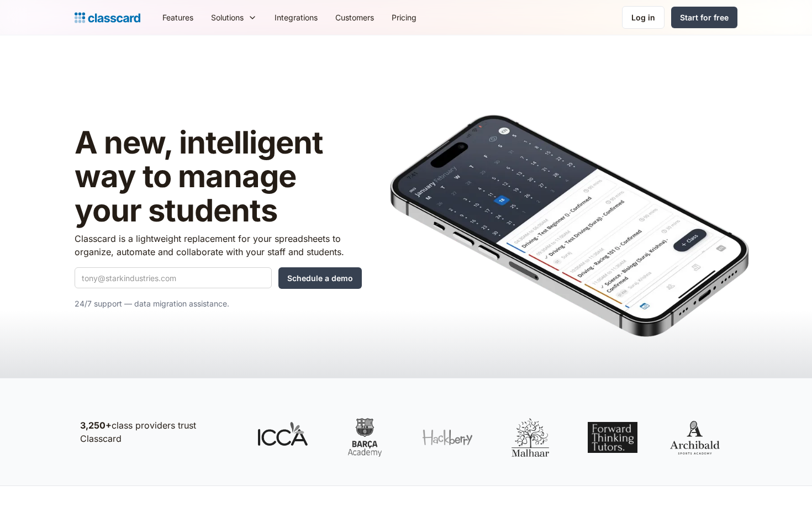  Describe the element at coordinates (320, 278) in the screenshot. I see `input: Schedule a demo` at that location.